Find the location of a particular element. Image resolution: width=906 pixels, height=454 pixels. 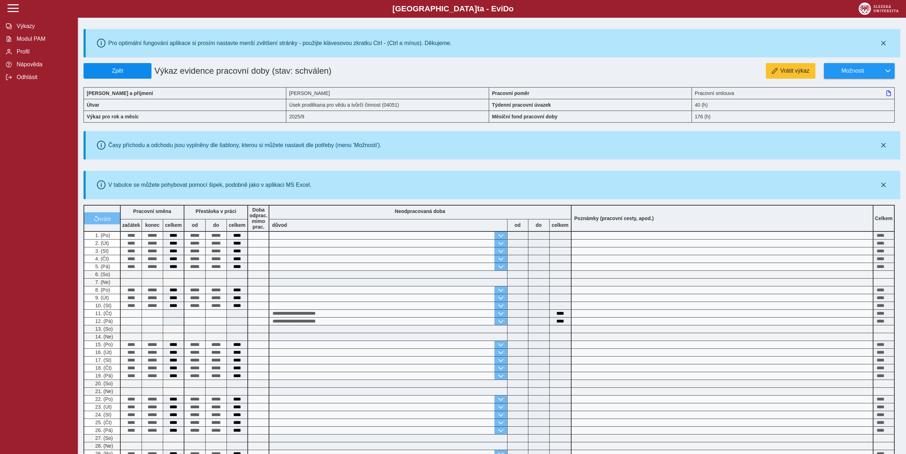

span: 9. (Út) is located at coordinates (101, 297).